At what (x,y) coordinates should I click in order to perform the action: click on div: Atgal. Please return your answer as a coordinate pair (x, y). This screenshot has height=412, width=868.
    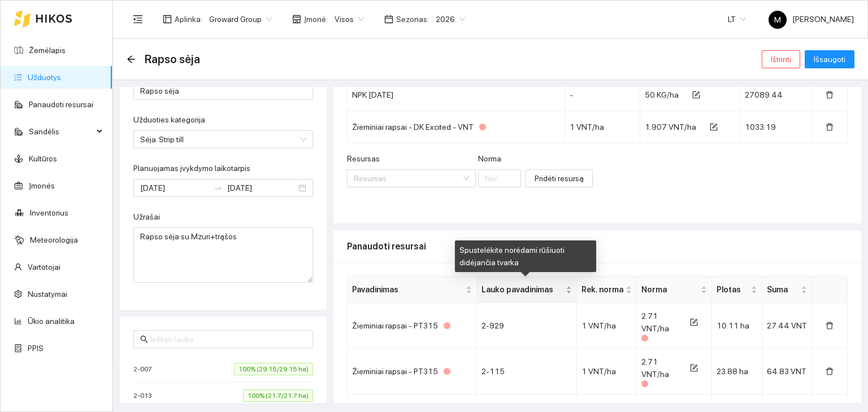
    Looking at the image, I should click on (131, 60).